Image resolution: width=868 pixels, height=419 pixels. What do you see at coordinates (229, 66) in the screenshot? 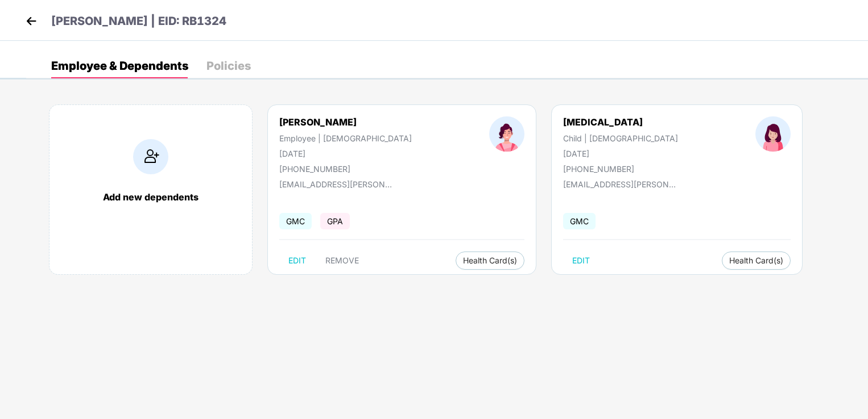
I see `div: Policies` at bounding box center [229, 66].